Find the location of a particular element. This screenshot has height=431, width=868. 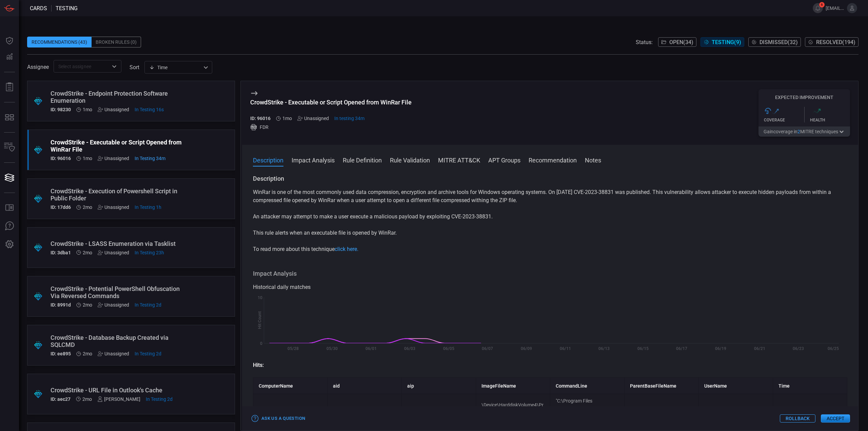

strong: Time is located at coordinates (784, 386).